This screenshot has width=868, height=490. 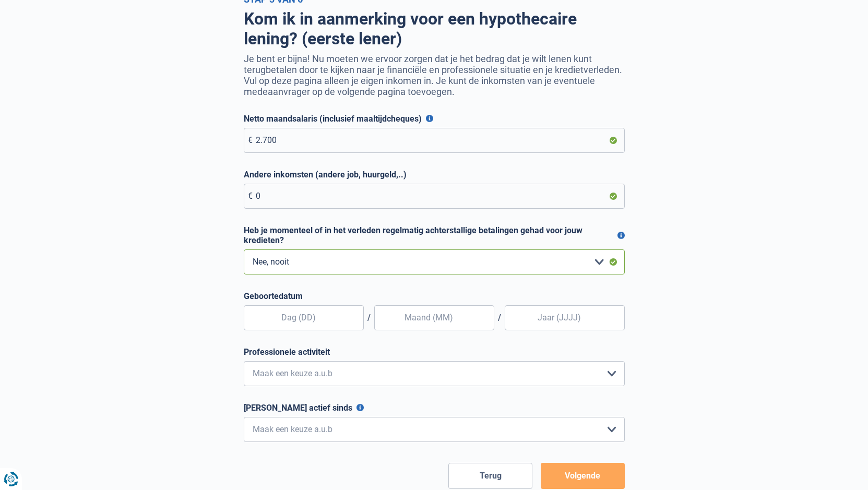 What do you see at coordinates (565, 318) in the screenshot?
I see `input: Jaar (JJJJ)` at bounding box center [565, 318].